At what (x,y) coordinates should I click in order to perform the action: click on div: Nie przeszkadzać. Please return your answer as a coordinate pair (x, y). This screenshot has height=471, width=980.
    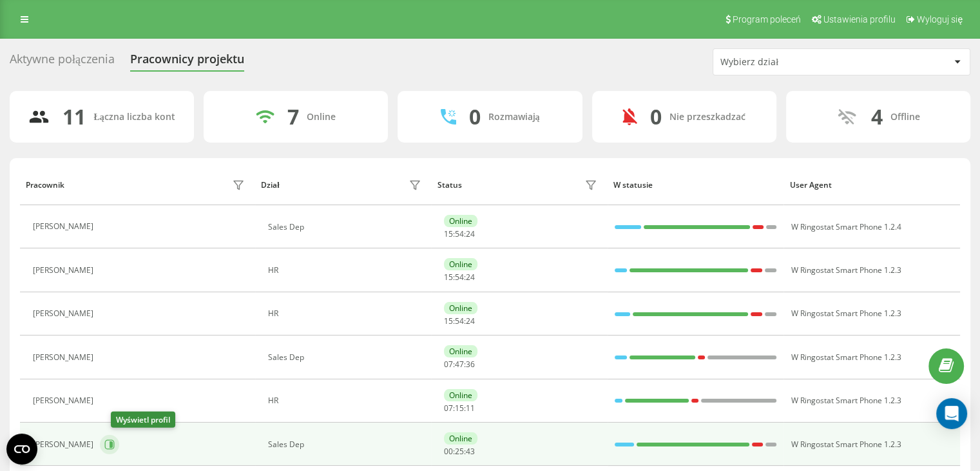
    Looking at the image, I should click on (707, 117).